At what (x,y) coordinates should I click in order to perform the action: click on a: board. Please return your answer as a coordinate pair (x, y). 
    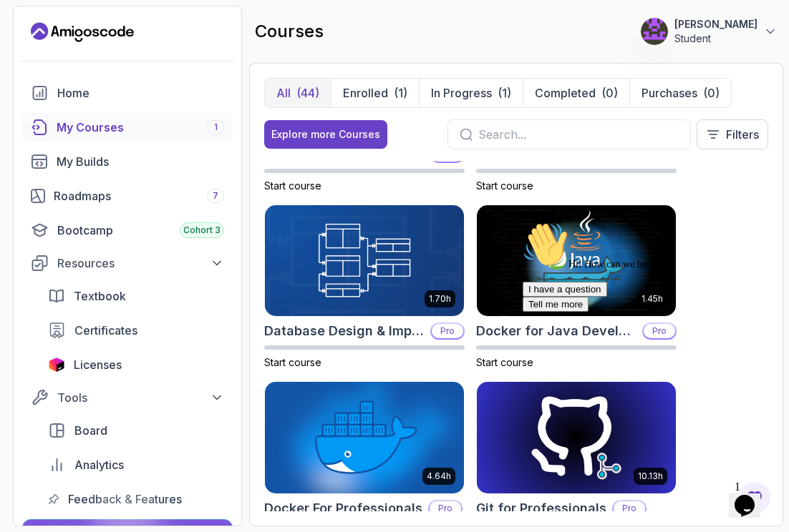
    Looking at the image, I should click on (136, 431).